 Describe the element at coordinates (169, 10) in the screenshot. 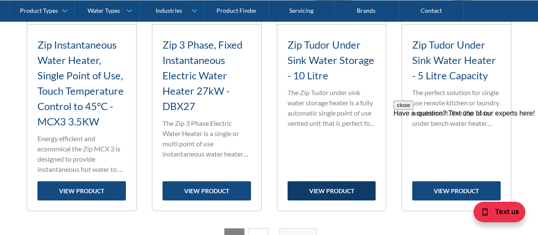

I see `div: Industries` at that location.